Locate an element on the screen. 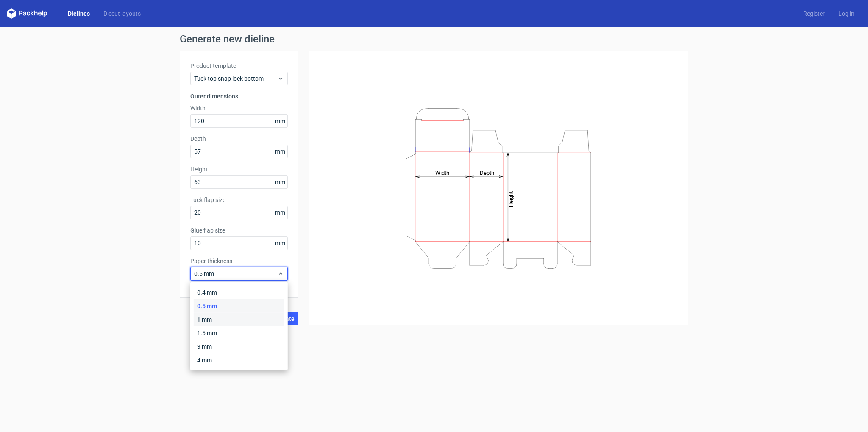 The image size is (868, 432). h3: Outer dimensions is located at coordinates (238, 97).